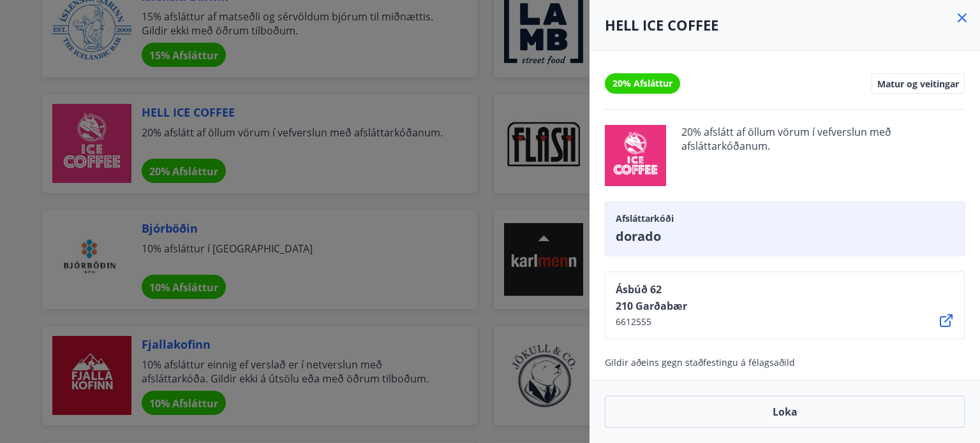  Describe the element at coordinates (785, 237) in the screenshot. I see `span: dorado` at that location.